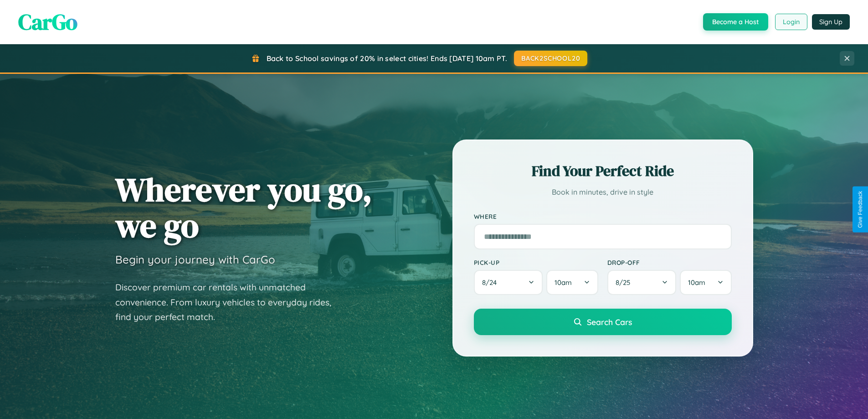  What do you see at coordinates (491, 282) in the screenshot?
I see `span: 8 / 24` at bounding box center [491, 282].